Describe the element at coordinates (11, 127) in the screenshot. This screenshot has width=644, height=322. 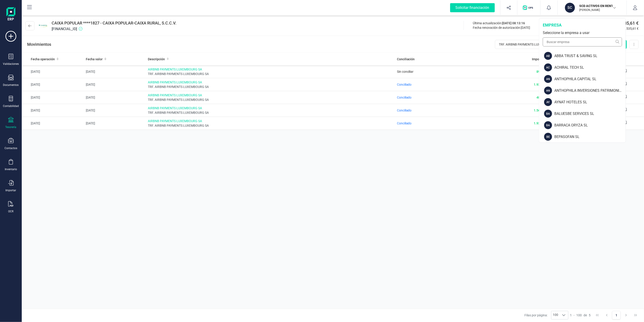
I see `div: Tesorería` at that location.